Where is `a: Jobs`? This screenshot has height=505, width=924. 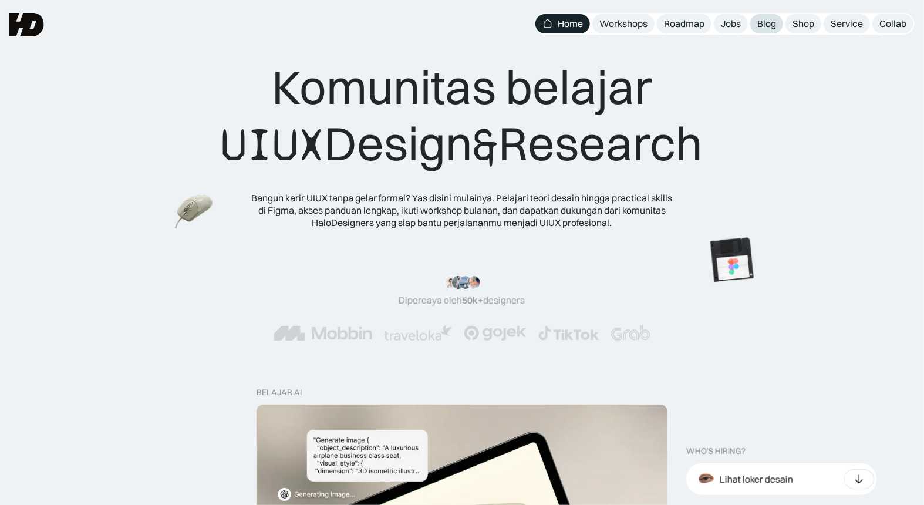
a: Jobs is located at coordinates (731, 23).